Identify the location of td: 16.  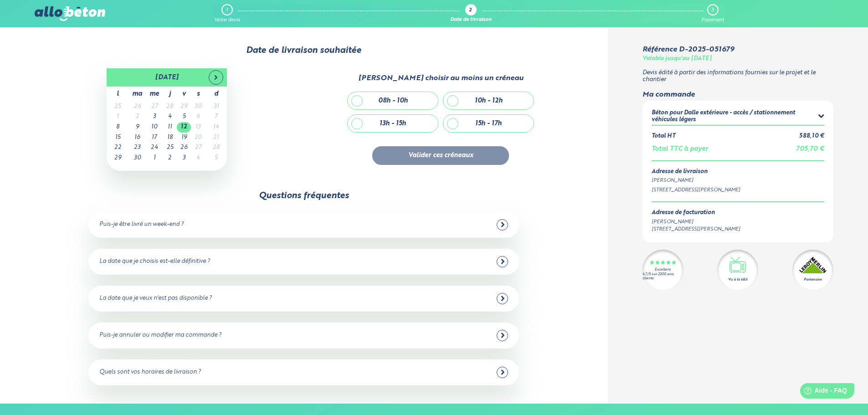
(137, 138).